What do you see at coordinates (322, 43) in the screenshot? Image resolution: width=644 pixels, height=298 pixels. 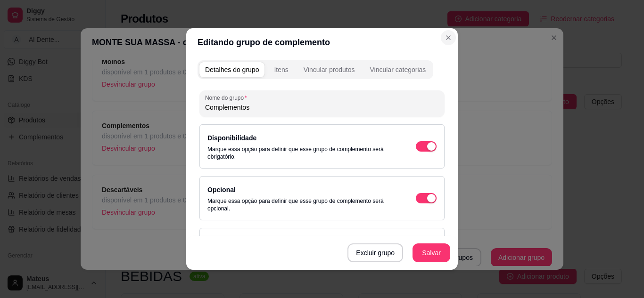 I see `header: Editando grupo de complemento` at bounding box center [322, 43].